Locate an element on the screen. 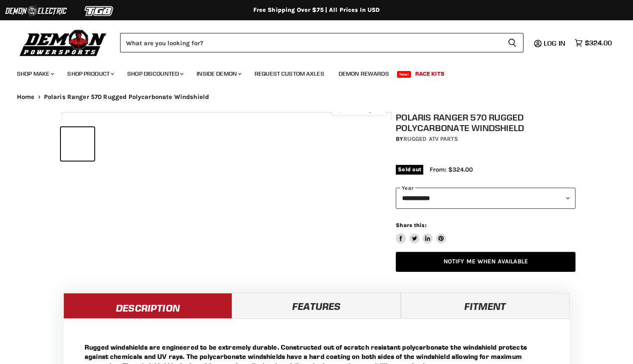 The width and height of the screenshot is (633, 364). a: Fitment is located at coordinates (485, 306).